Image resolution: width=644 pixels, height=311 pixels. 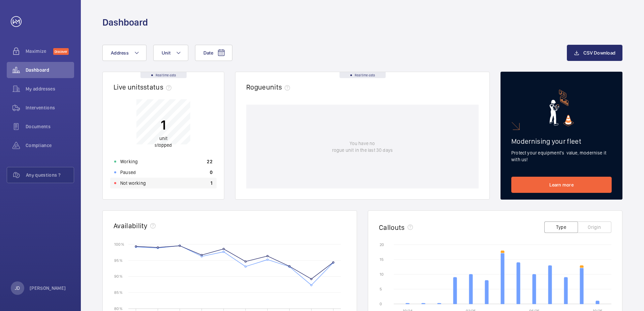 What do you see at coordinates (50, 88) in the screenshot?
I see `span: My addresses` at bounding box center [50, 88].